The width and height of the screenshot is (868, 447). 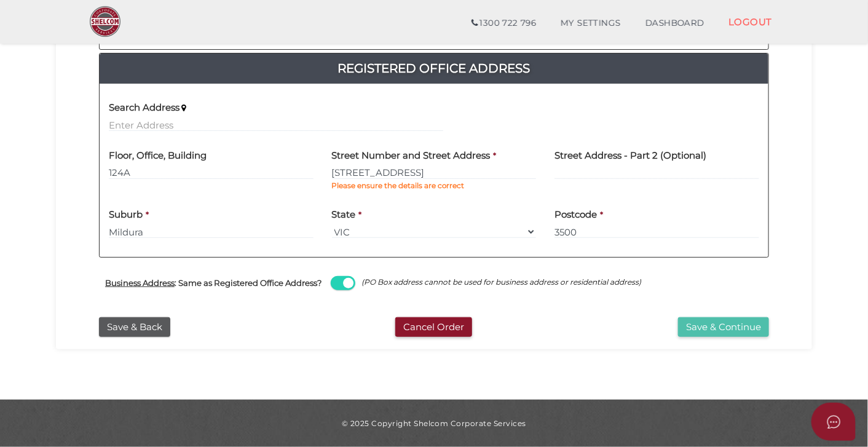 I want to click on b: Please ensure the details are correct, so click(x=398, y=185).